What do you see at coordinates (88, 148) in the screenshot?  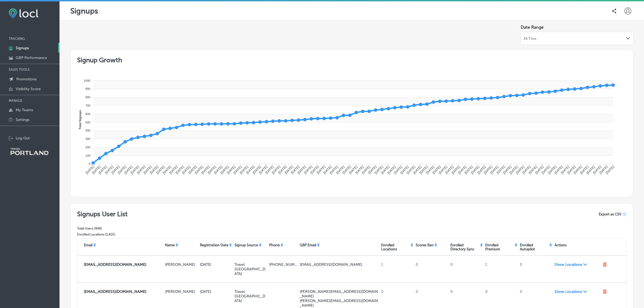 I see `tspan: 200` at bounding box center [88, 148].